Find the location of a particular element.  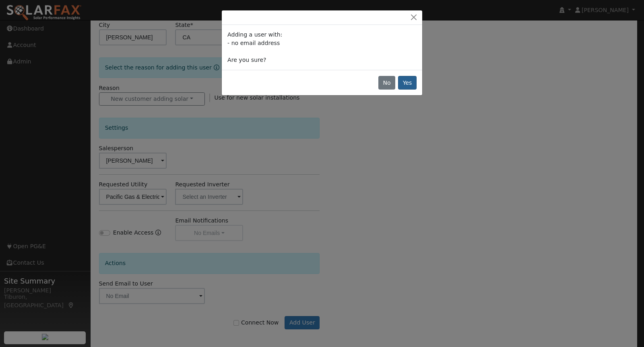

button: Close is located at coordinates (414, 18).